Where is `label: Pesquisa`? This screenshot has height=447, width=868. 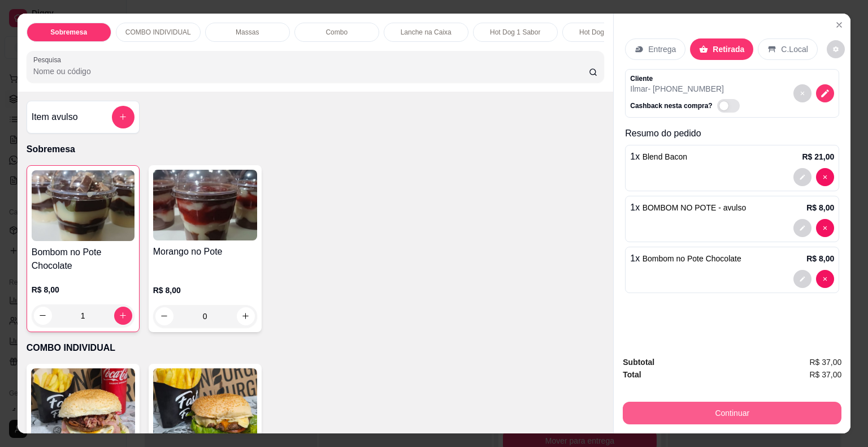 label: Pesquisa is located at coordinates (49, 59).